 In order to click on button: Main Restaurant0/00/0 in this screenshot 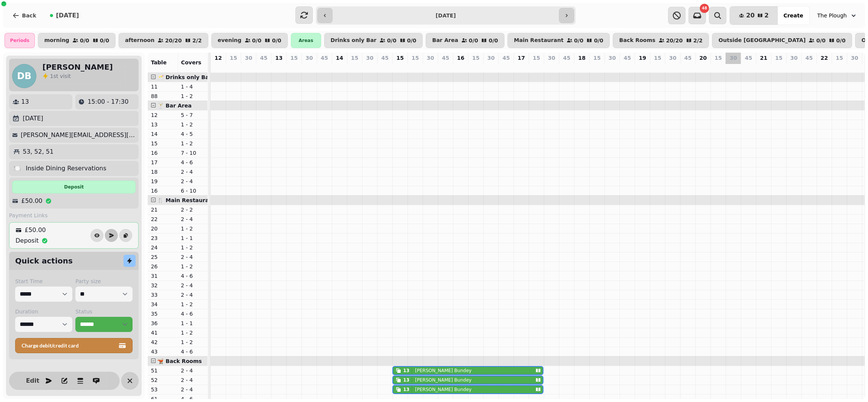, I will do `click(559, 40)`.